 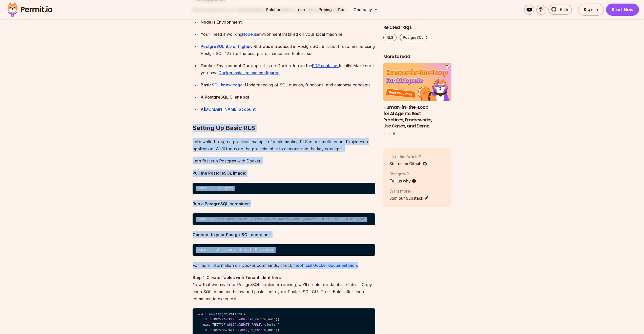 What do you see at coordinates (328, 265) in the screenshot?
I see `a: official Docker documentation` at bounding box center [328, 265].